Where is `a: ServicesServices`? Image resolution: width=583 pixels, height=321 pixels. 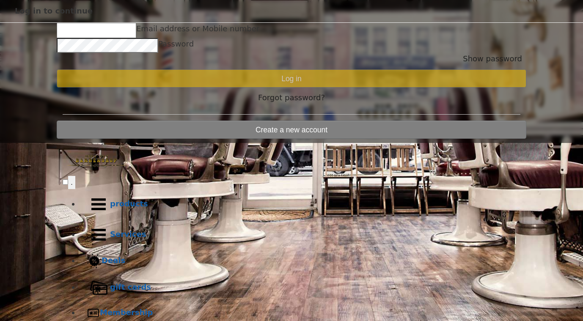
a: ServicesServices is located at coordinates (300, 235).